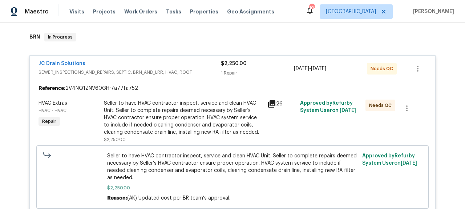 The width and height of the screenshot is (465, 209). Describe the element at coordinates (52, 110) in the screenshot. I see `span: HVAC - HVAC` at that location.